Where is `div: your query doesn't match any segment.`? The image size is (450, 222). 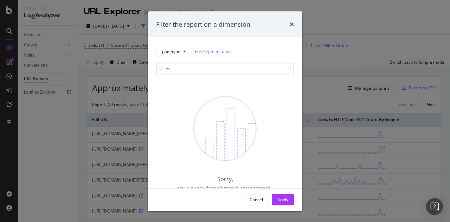
div: your query doesn't match any segment. is located at coordinates (225, 188).